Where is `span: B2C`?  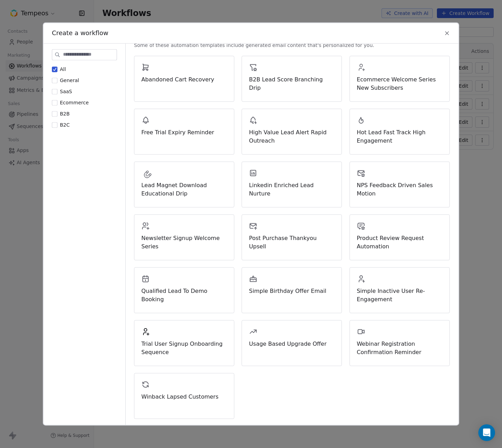 span: B2C is located at coordinates (65, 125).